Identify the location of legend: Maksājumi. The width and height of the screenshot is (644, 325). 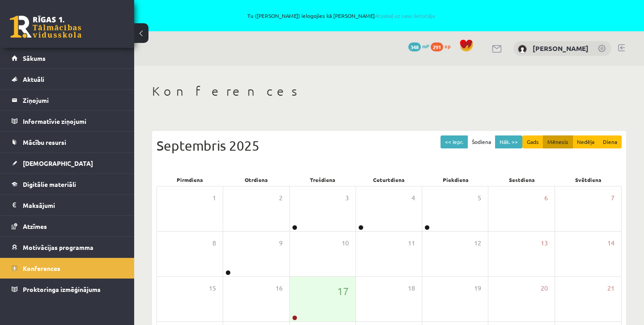
(73, 205).